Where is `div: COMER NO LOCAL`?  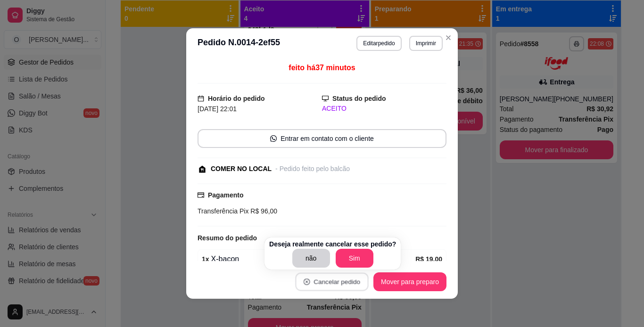 div: COMER NO LOCAL is located at coordinates (241, 169).